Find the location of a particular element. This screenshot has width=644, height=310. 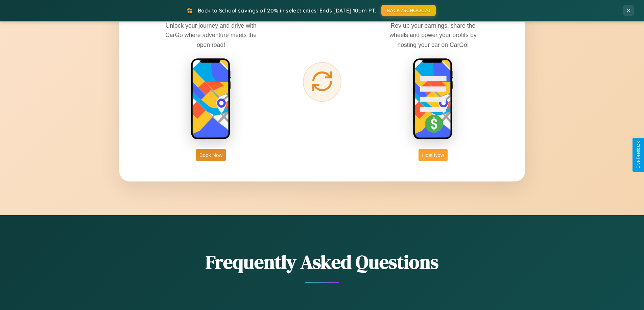

h2: Frequently Asked Questions is located at coordinates (322, 262).